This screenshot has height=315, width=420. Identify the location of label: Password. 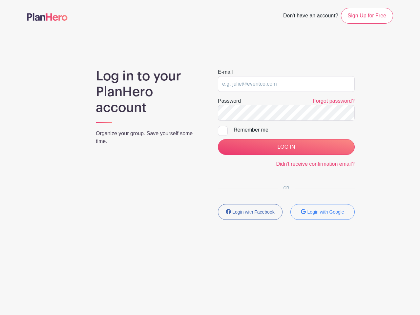
(230, 101).